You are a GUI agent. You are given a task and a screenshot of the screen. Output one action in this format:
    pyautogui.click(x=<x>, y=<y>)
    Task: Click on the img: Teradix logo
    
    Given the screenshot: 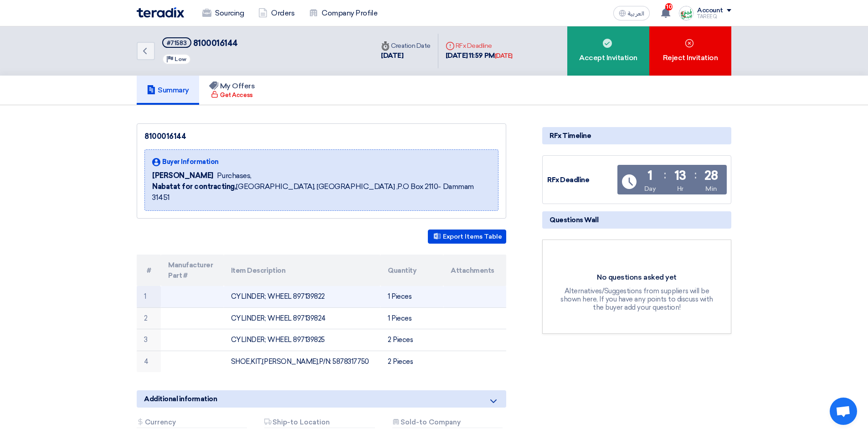 What is the action you would take?
    pyautogui.click(x=161, y=12)
    